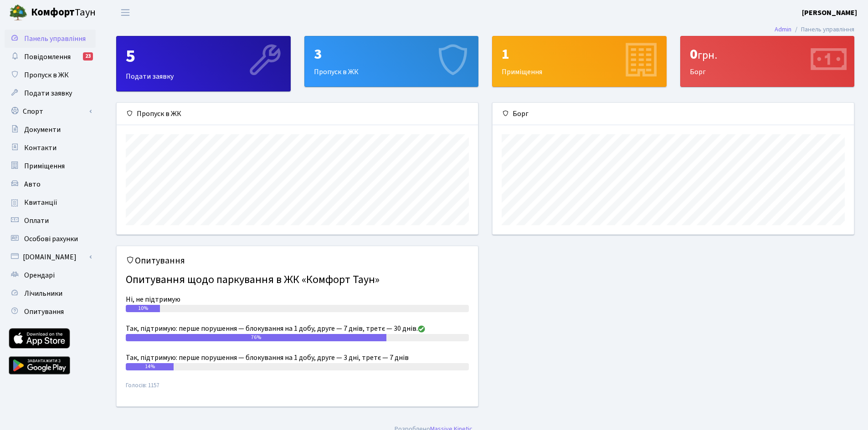 The width and height of the screenshot is (868, 430). Describe the element at coordinates (50, 239) in the screenshot. I see `a: Особові рахунки` at that location.